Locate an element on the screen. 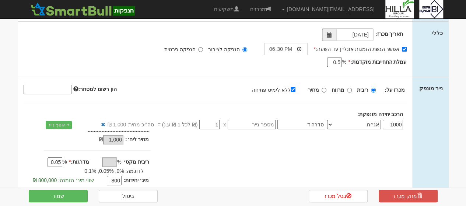 The width and height of the screenshot is (466, 206). a: ביטול is located at coordinates (128, 196).